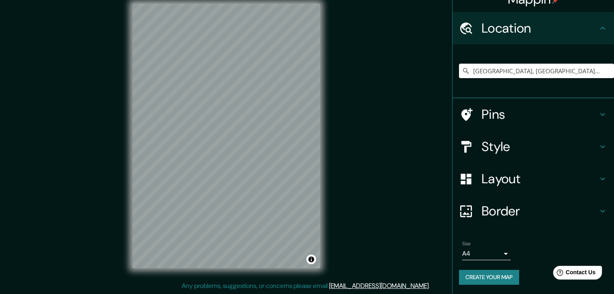 The image size is (614, 294). I want to click on label: Size, so click(466, 244).